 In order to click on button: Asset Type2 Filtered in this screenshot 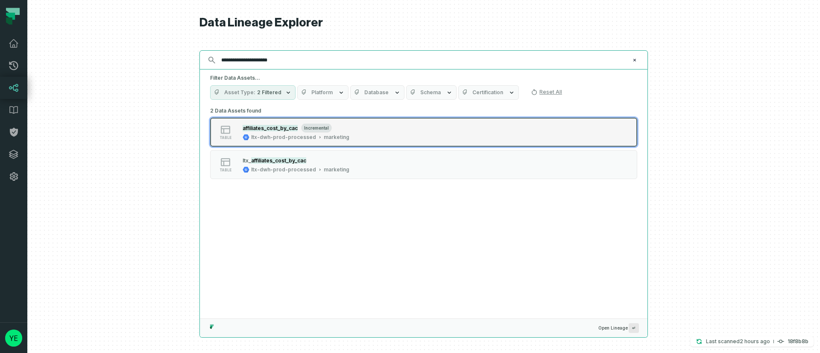, I will do `click(253, 93)`.